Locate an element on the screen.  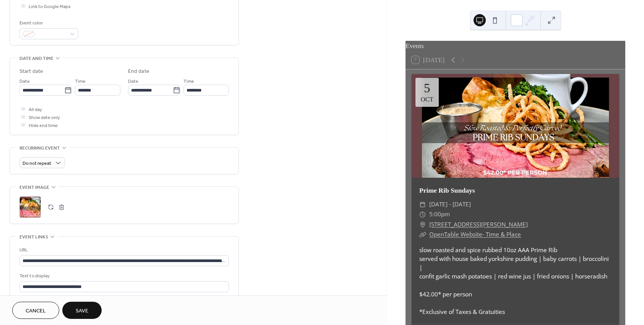
div: 5 is located at coordinates (427, 88).